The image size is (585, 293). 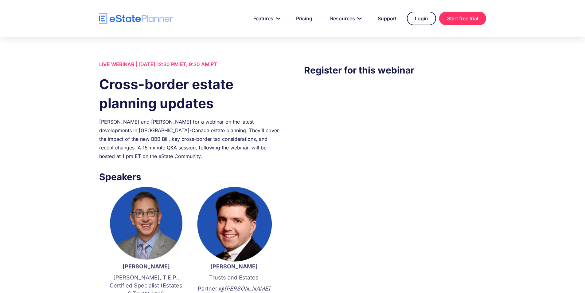 I want to click on a: Support, so click(x=387, y=18).